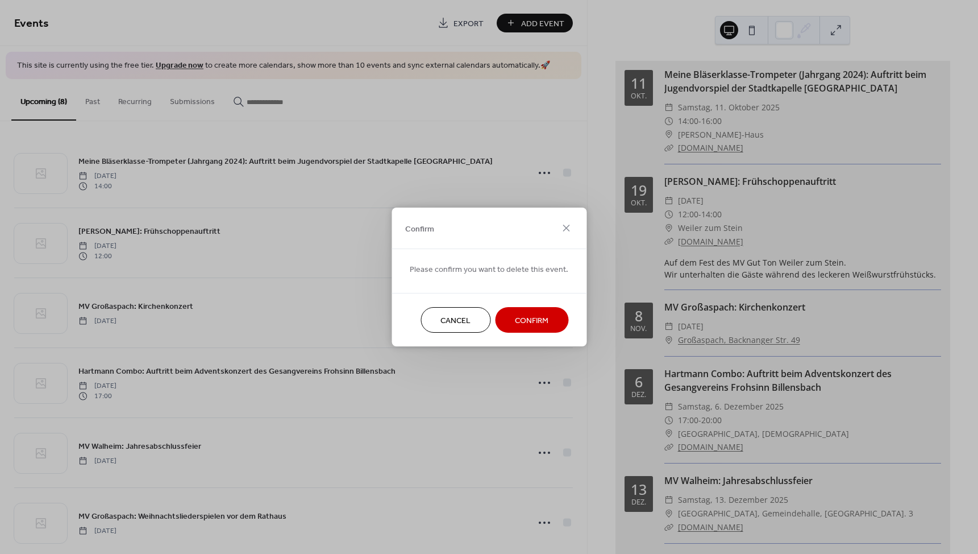  I want to click on span: Please confirm you want to delete this event., so click(489, 269).